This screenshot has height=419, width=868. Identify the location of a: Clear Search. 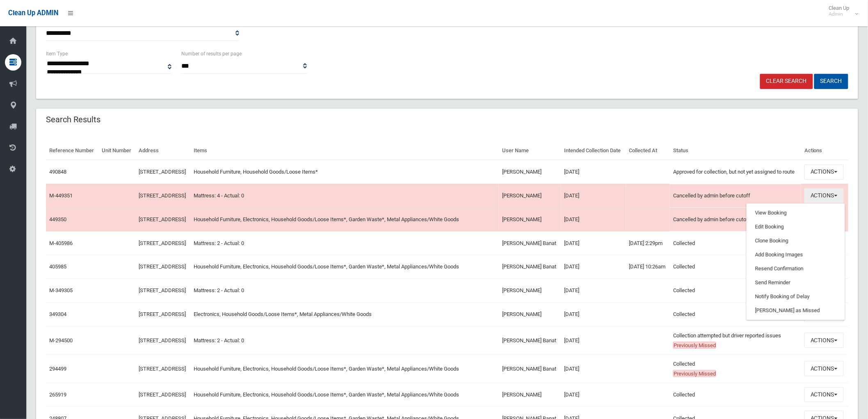
(786, 82).